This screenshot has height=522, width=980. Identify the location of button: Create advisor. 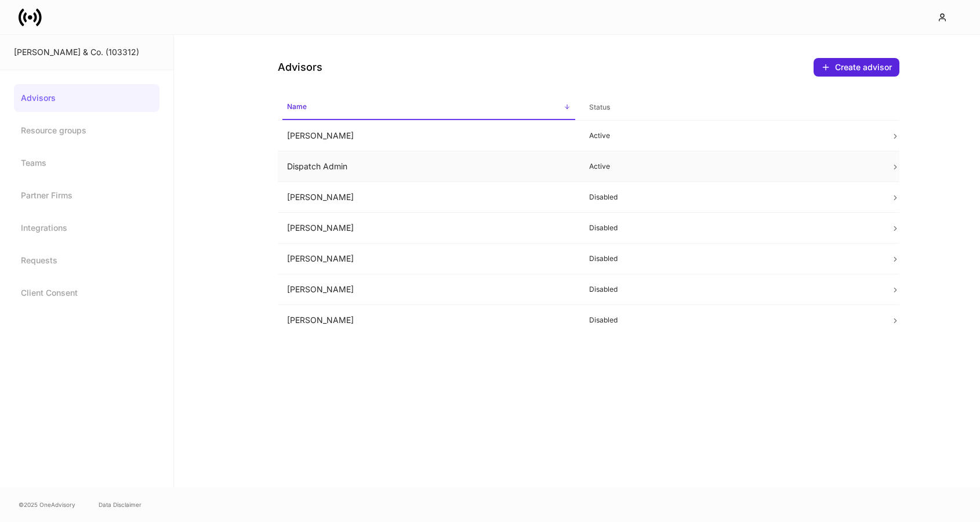
(857, 67).